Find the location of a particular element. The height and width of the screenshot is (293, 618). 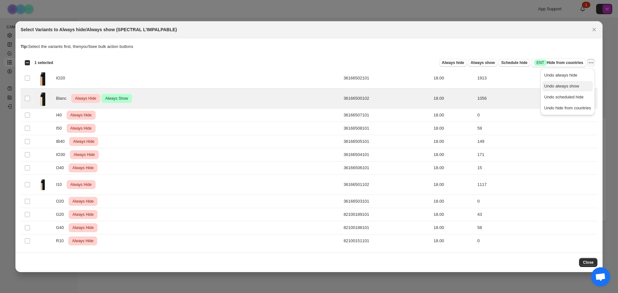

span: Close is located at coordinates (588, 263).